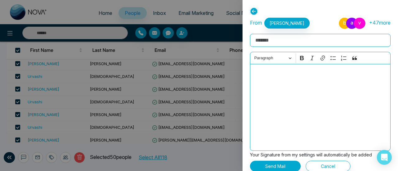 Image resolution: width=398 pixels, height=171 pixels. Describe the element at coordinates (270, 58) in the screenshot. I see `span: Paragraph` at that location.